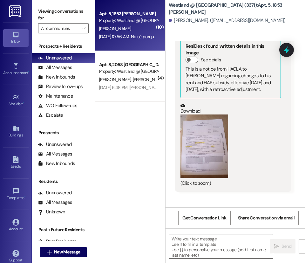  I want to click on button: Share Conversation via email, so click(266, 218).